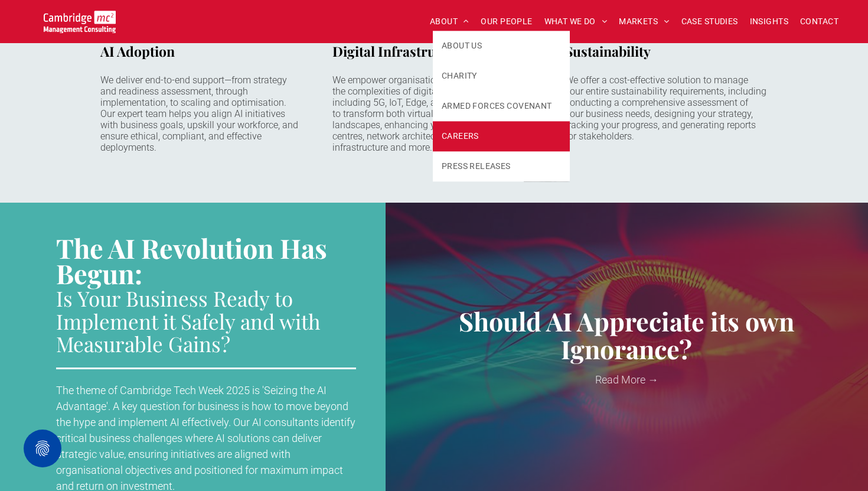 Image resolution: width=868 pixels, height=491 pixels. Describe the element at coordinates (79, 22) in the screenshot. I see `img: Go to Homepage` at that location.